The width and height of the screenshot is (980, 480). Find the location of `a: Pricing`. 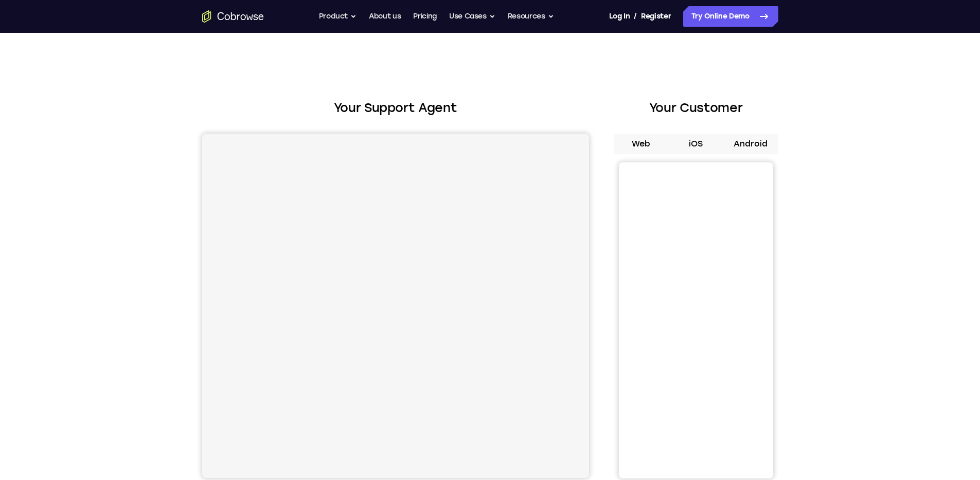

a: Pricing is located at coordinates (425, 17).